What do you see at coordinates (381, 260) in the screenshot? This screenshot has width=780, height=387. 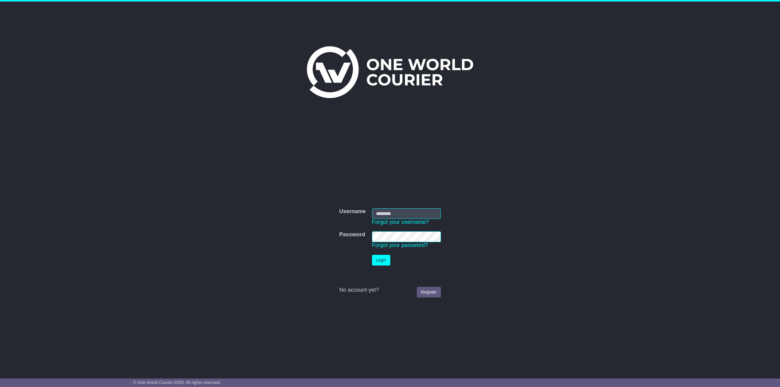 I see `button: Login` at bounding box center [381, 260].